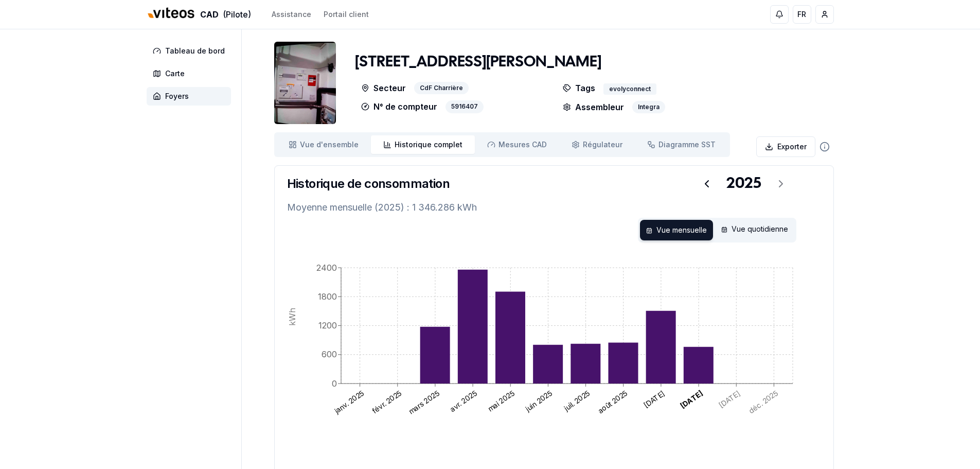  Describe the element at coordinates (172, 13) in the screenshot. I see `img: Viteos - CAD Logo` at that location.